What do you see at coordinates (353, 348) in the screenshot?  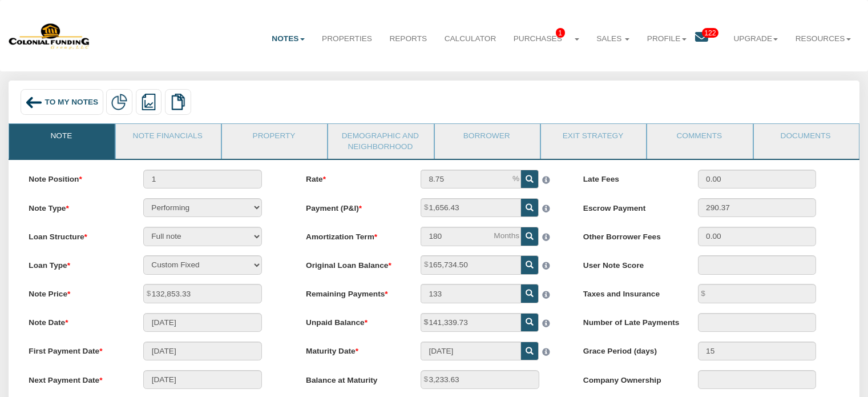 I see `label: Maturity Date` at bounding box center [353, 348].